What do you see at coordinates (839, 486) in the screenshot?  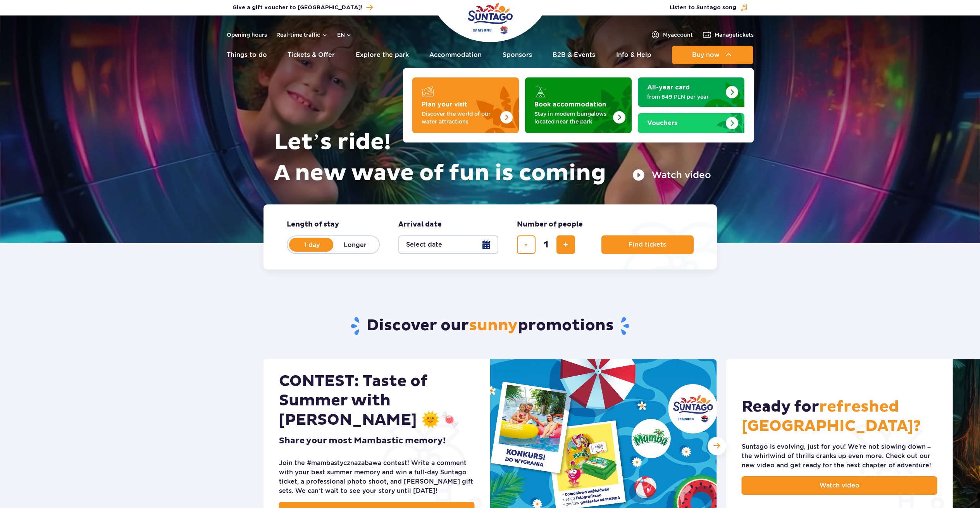 I see `a: Watch video` at bounding box center [839, 486].